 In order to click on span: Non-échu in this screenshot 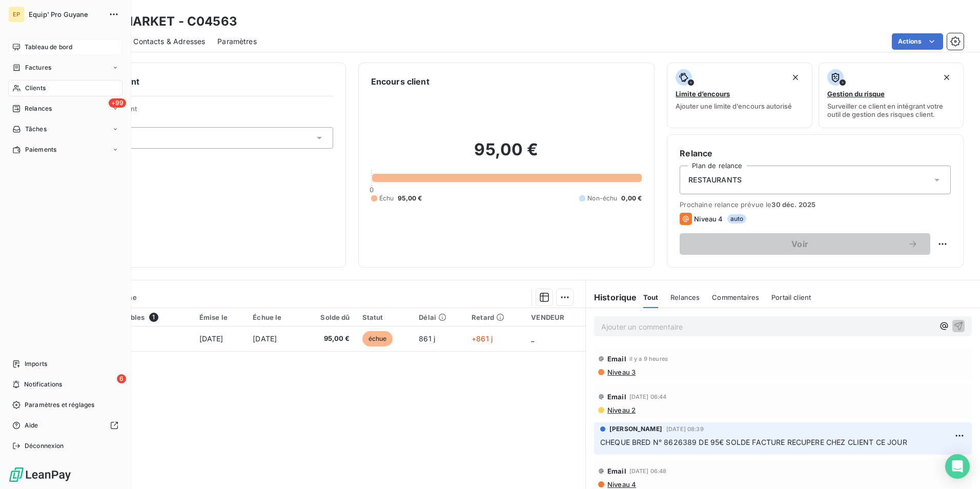, I will do `click(602, 198)`.